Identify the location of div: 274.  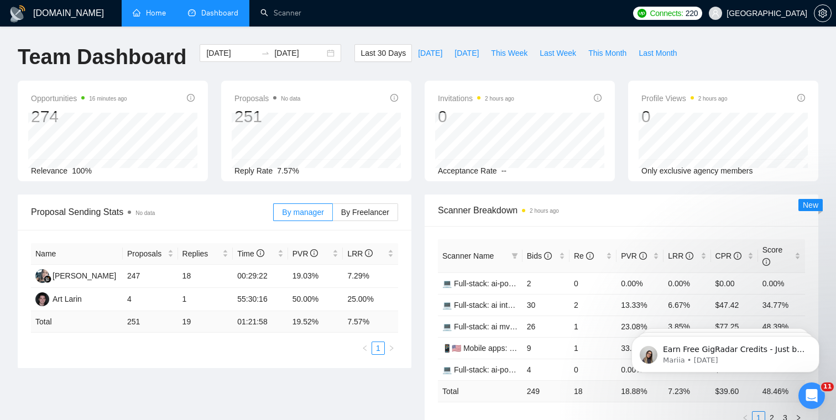
(79, 117).